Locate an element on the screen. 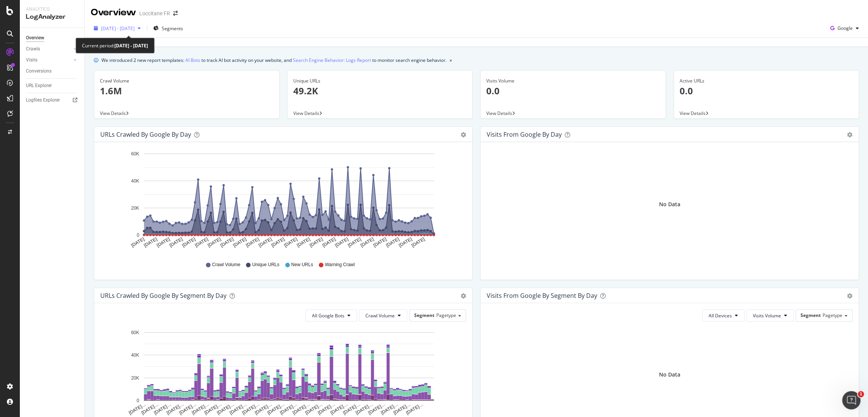 The width and height of the screenshot is (868, 417). div: Visits is located at coordinates (32, 60).